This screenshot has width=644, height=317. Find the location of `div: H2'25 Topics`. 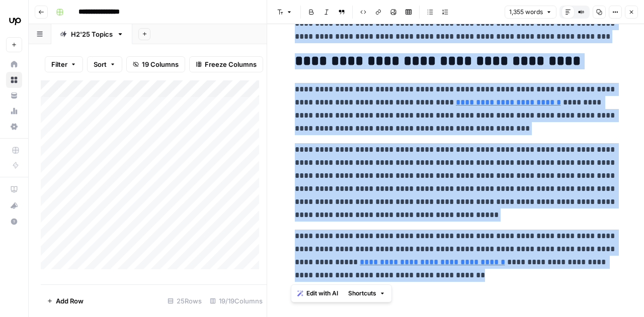

div: H2'25 Topics is located at coordinates (91, 34).